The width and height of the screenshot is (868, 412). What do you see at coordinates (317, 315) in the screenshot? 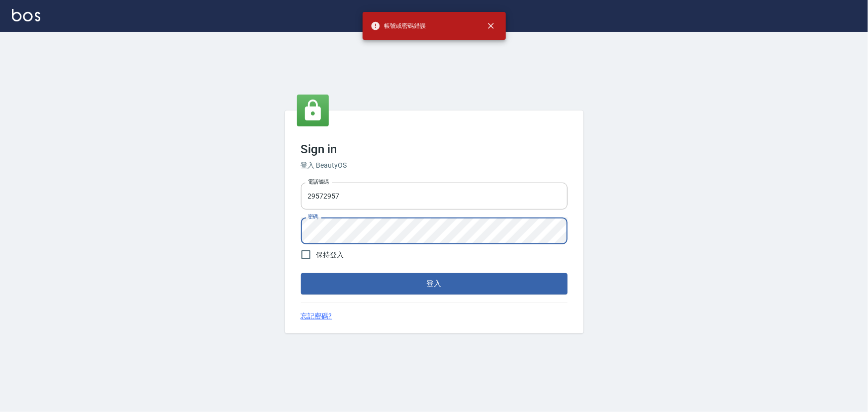
I see `a: 忘記密碼?` at bounding box center [317, 315].